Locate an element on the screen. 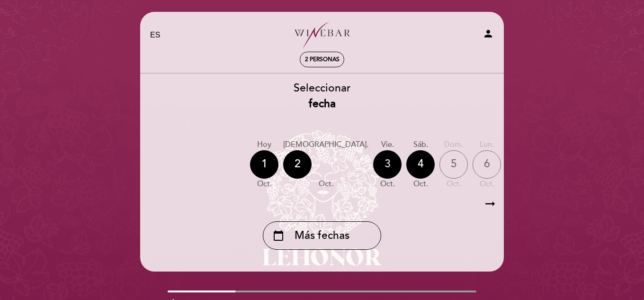 This screenshot has height=300, width=644. div: 1 is located at coordinates (264, 165).